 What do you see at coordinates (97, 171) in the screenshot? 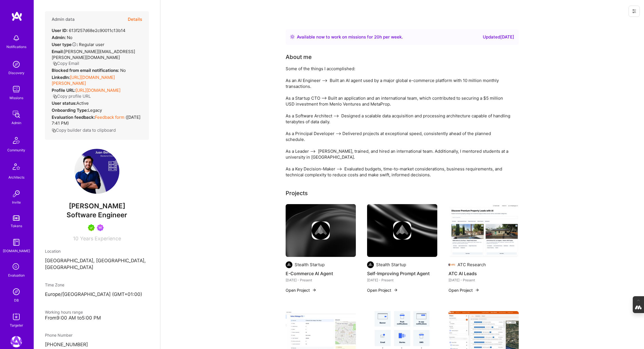
I see `img: User Avatar` at bounding box center [97, 171].